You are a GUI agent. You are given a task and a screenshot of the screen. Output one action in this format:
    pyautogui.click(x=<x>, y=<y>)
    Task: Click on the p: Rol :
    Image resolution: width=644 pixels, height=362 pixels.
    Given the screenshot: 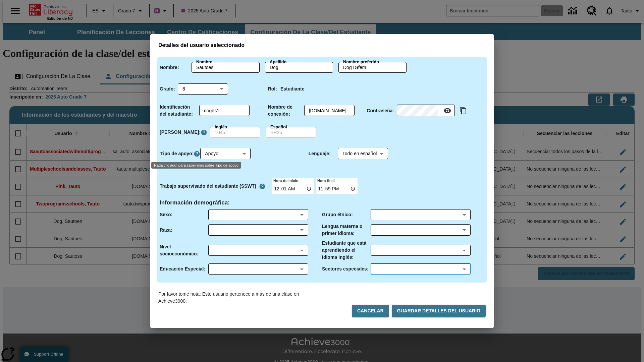 What is the action you would take?
    pyautogui.click(x=272, y=89)
    